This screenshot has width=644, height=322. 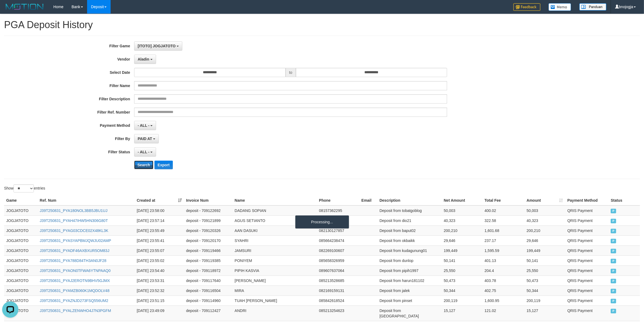 I want to click on td: deposit - 709120170, so click(x=208, y=240).